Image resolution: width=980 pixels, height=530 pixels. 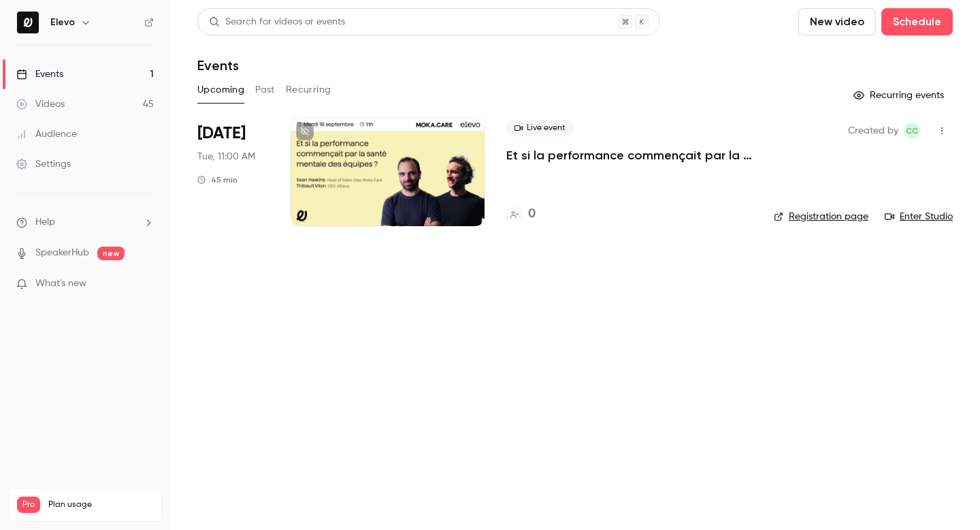 I want to click on button: Recurring events, so click(x=900, y=95).